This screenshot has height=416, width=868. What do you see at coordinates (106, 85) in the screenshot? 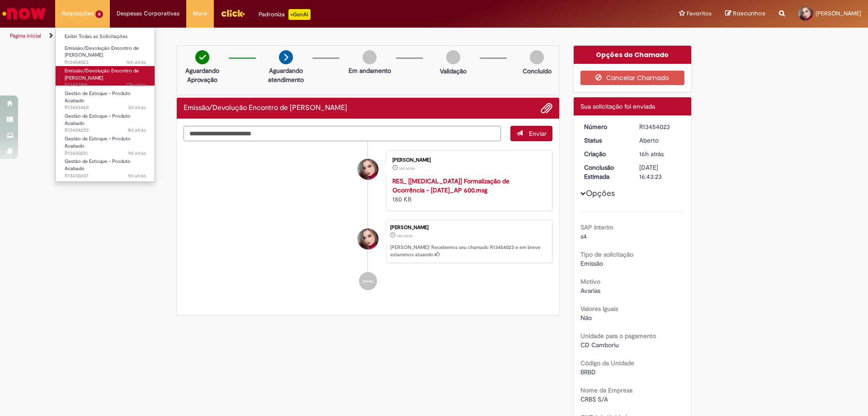
I see `span: R13453991` at bounding box center [106, 85].